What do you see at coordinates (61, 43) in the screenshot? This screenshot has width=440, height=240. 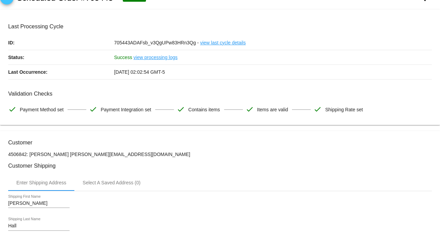 I see `p: ID:` at bounding box center [61, 43].